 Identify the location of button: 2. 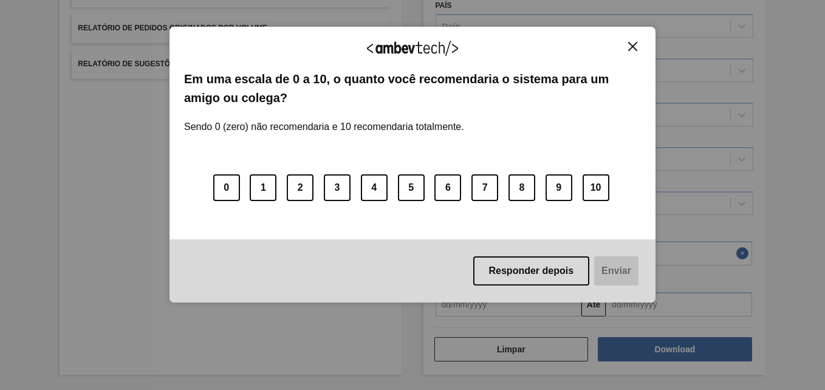
(300, 188).